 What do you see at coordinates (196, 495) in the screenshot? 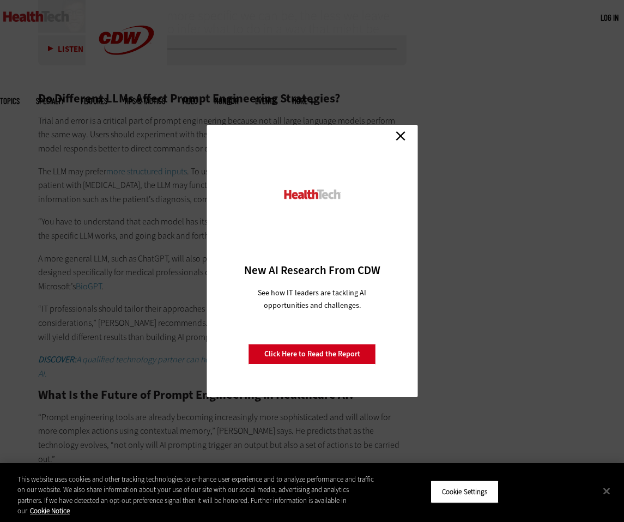
I see `div: This website uses cookies and other tracking technologies to enhance user experience and to analy...` at bounding box center [196, 495].